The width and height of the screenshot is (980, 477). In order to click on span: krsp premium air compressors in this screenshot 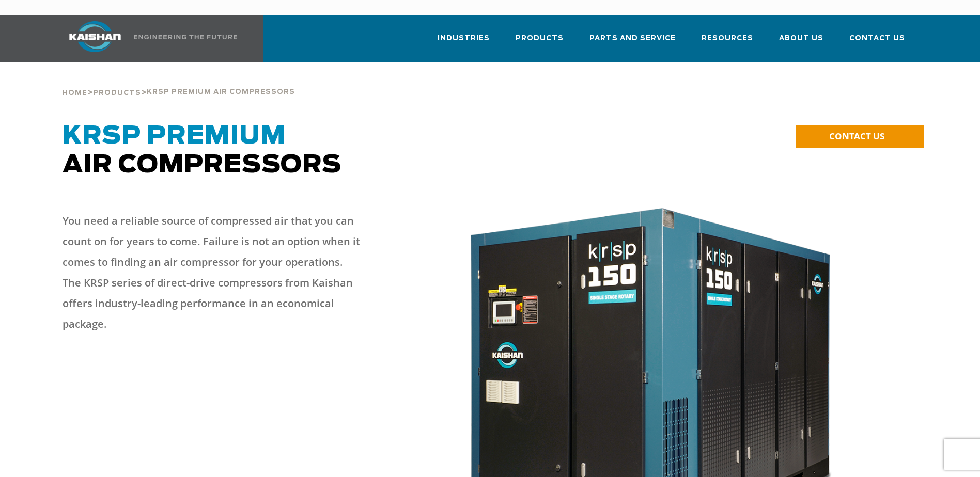, I will do `click(220, 92)`.